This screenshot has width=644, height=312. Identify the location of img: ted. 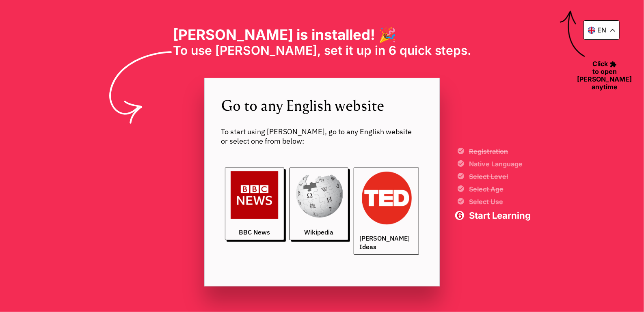
(386, 198).